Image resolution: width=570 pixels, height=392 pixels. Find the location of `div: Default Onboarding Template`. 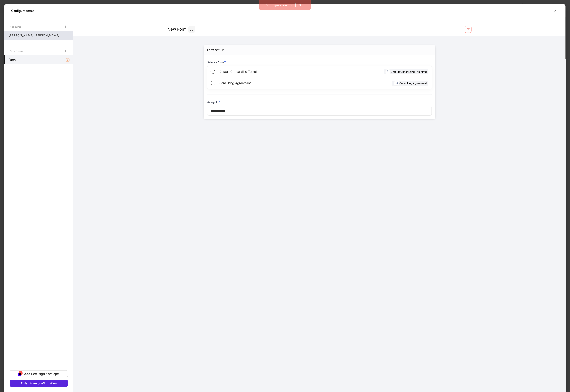

div: Default Onboarding Template is located at coordinates (406, 72).